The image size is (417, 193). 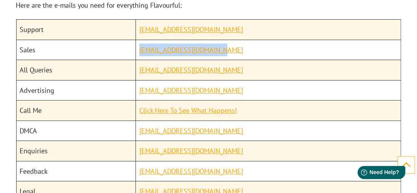 I want to click on td: Support, so click(x=76, y=30).